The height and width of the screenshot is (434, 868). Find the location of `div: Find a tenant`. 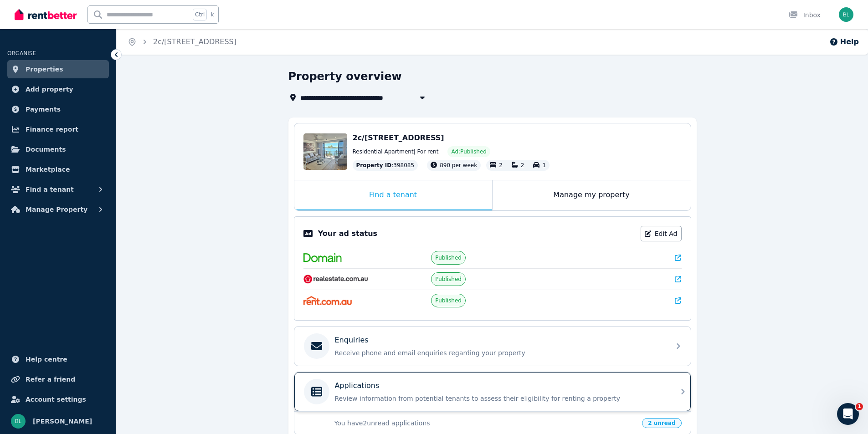

div: Find a tenant is located at coordinates (393, 195).